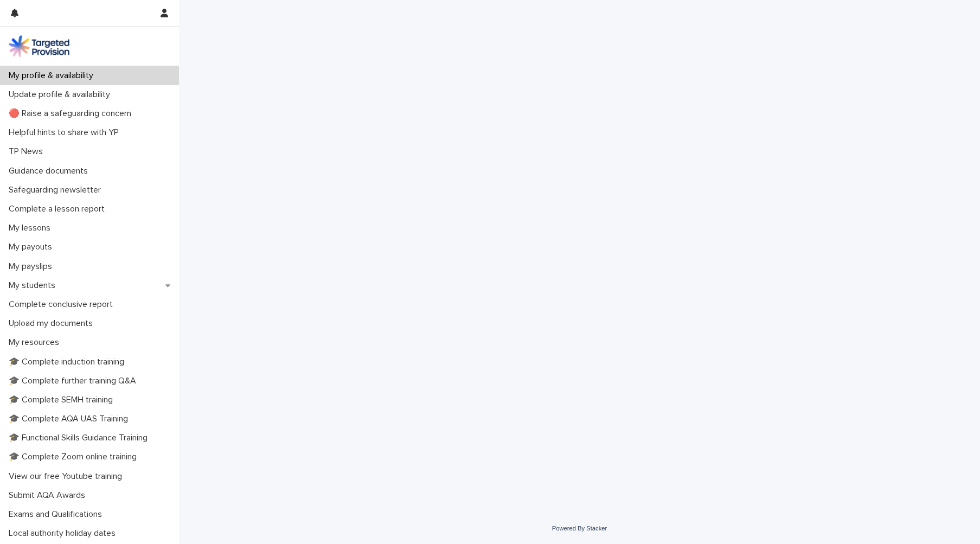 Image resolution: width=980 pixels, height=544 pixels. Describe the element at coordinates (57, 190) in the screenshot. I see `p: Safeguarding newsletter` at that location.